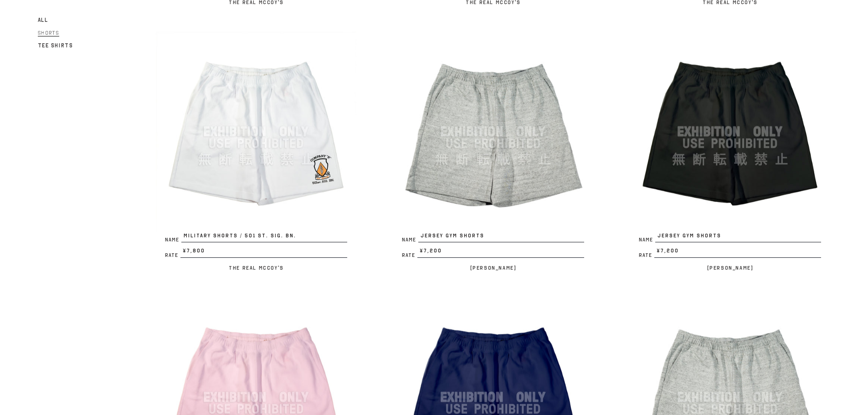 Image resolution: width=868 pixels, height=415 pixels. I want to click on a: MILITARY SHORTS / 501 st. SIG. BN. NameMILITARY SHORTS / 501 st. SIG. BN. Rate¥7,800 The Real McC..., so click(256, 152).